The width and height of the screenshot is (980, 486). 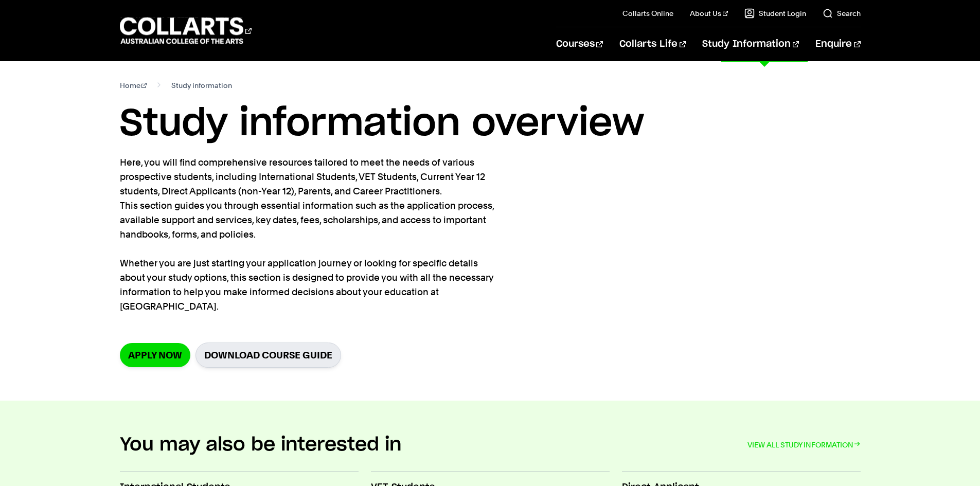 What do you see at coordinates (580, 44) in the screenshot?
I see `a: Courses` at bounding box center [580, 44].